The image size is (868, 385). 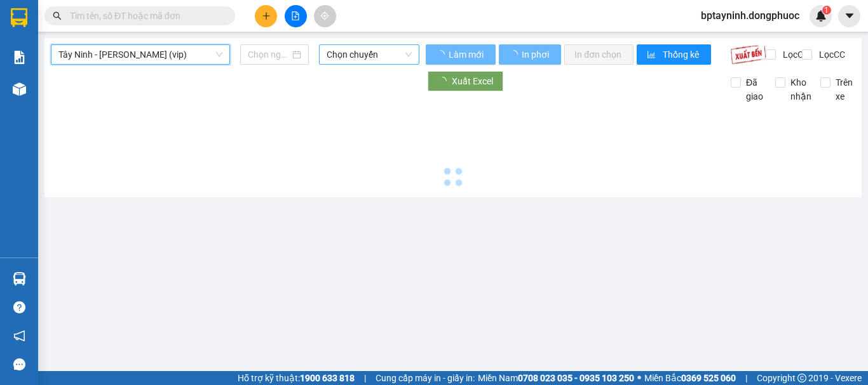 What do you see at coordinates (467, 55) in the screenshot?
I see `span: Làm mới` at bounding box center [467, 55].